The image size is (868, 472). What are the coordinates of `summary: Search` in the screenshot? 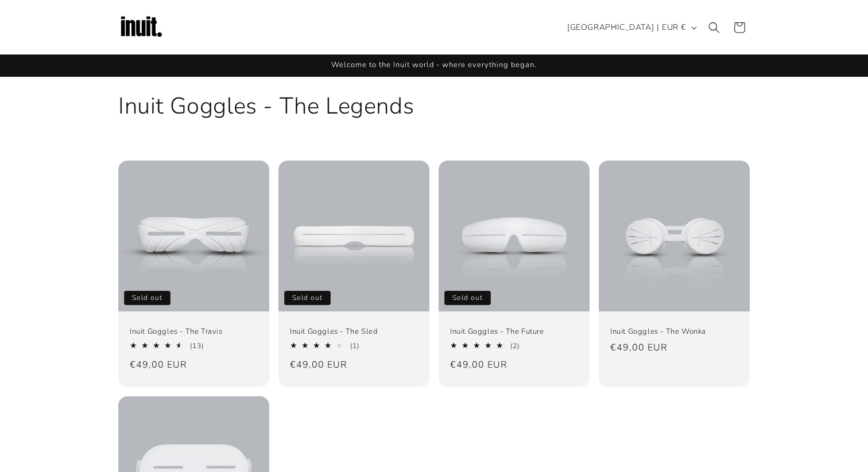 It's located at (714, 27).